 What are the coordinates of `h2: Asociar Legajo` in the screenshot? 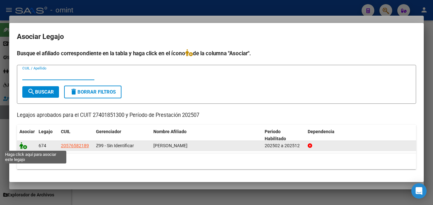 It's located at (217, 37).